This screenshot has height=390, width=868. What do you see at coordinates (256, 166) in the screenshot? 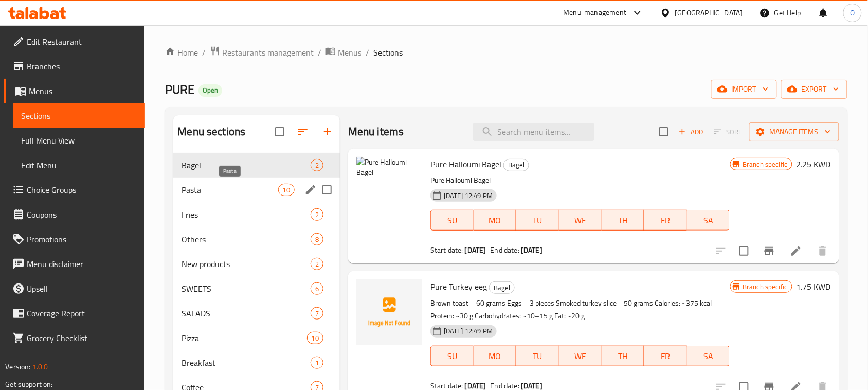
I see `div: Bagel2` at bounding box center [256, 166].